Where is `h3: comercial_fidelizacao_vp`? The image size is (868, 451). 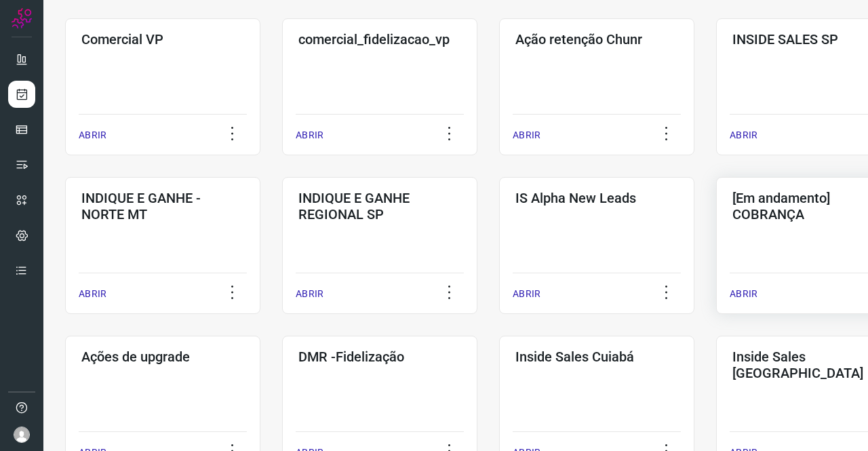 h3: comercial_fidelizacao_vp is located at coordinates (380, 39).